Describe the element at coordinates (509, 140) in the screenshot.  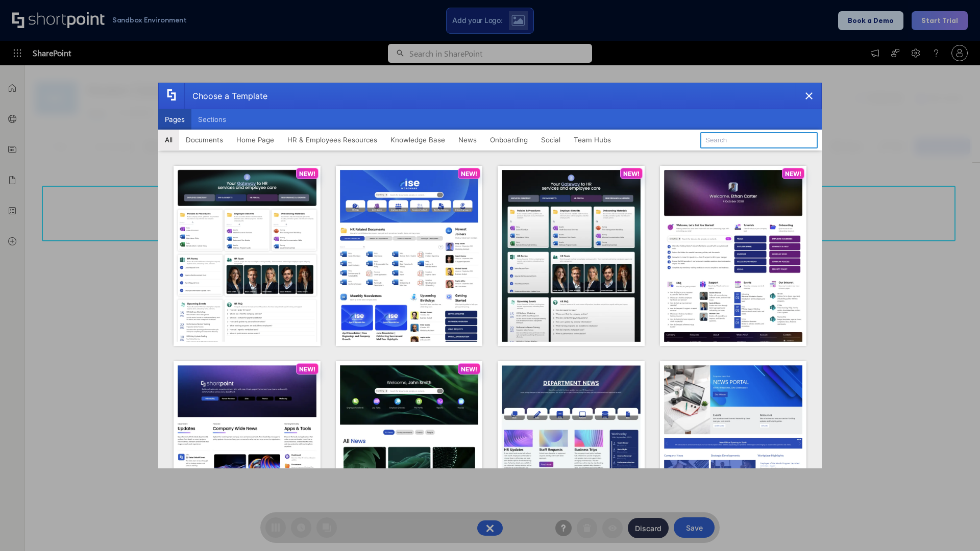
I see `button: Onboarding` at that location.